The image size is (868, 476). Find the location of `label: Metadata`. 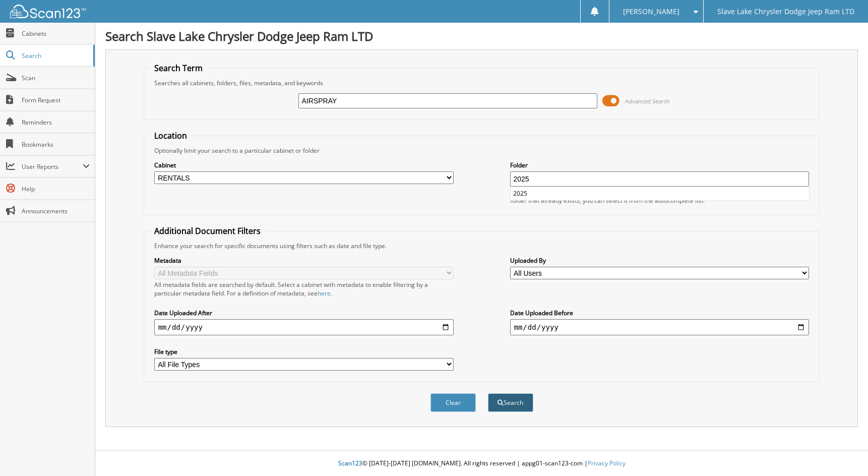

label: Metadata is located at coordinates (304, 260).